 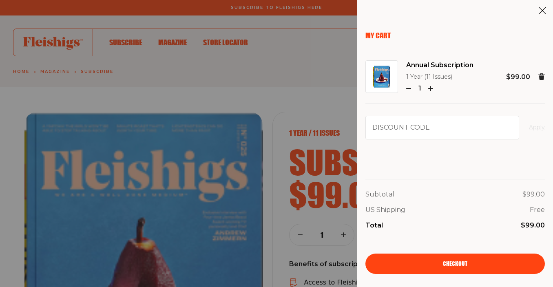 I want to click on input: Discount code, so click(x=442, y=128).